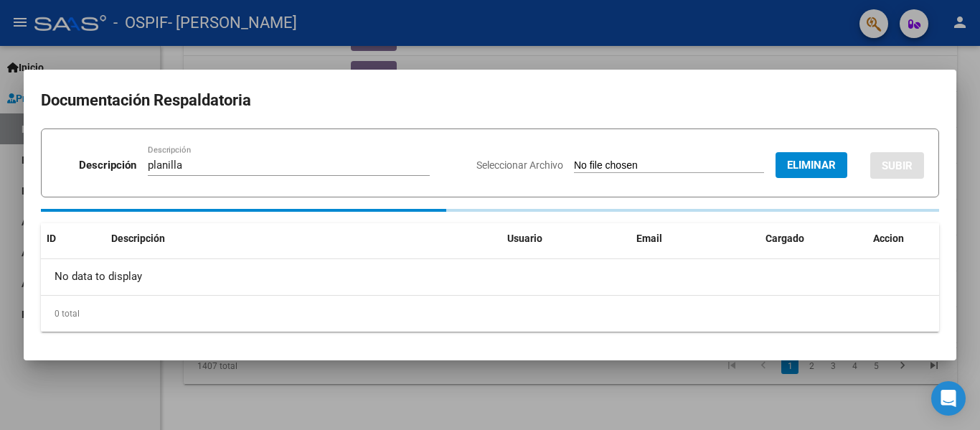 The image size is (980, 430). Describe the element at coordinates (811, 165) in the screenshot. I see `button: Eliminar` at that location.